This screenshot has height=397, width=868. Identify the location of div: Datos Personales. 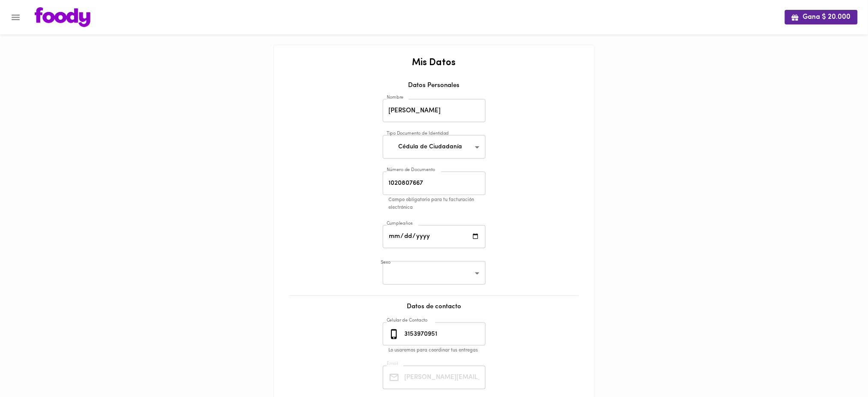
(434, 89).